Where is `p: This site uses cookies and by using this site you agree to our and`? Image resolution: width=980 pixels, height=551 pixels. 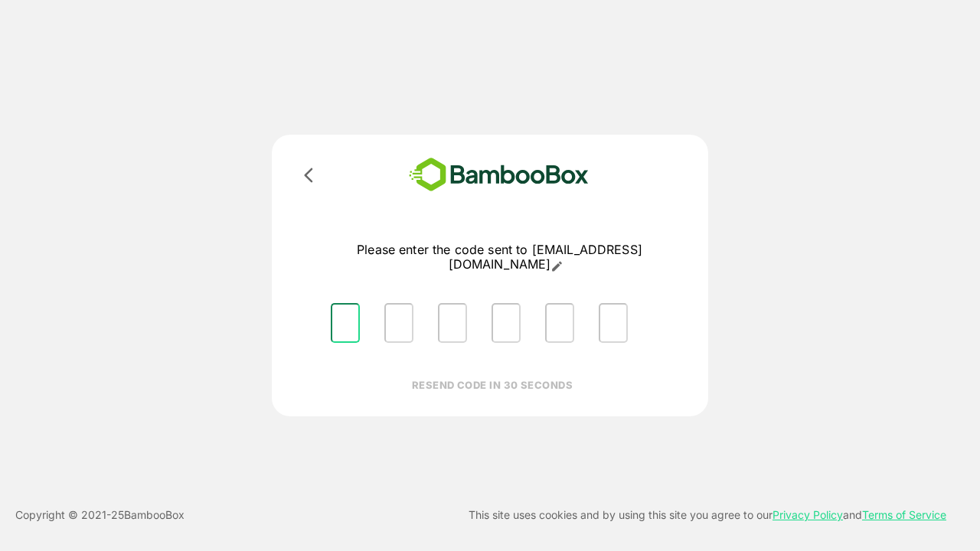
p: This site uses cookies and by using this site you agree to our and is located at coordinates (708, 515).